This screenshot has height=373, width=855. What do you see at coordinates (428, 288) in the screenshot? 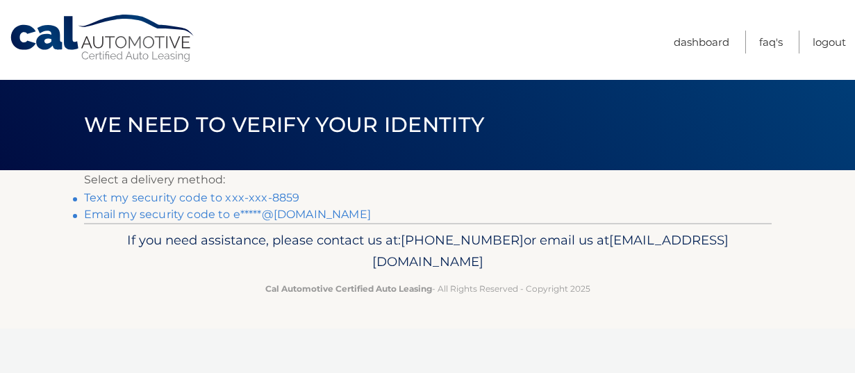
I see `p: - All Rights Reserved - Copyright 2025` at bounding box center [428, 288].